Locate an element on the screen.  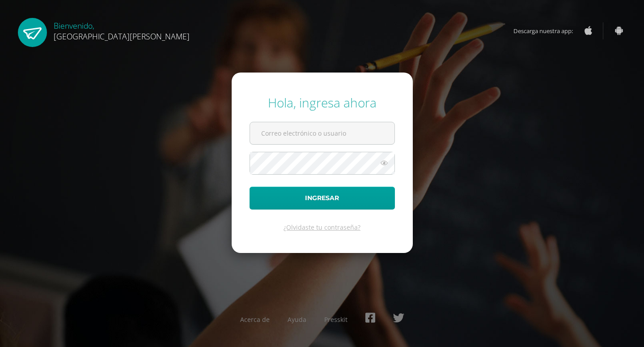
input: Correo electrónico o usuario is located at coordinates (322, 133).